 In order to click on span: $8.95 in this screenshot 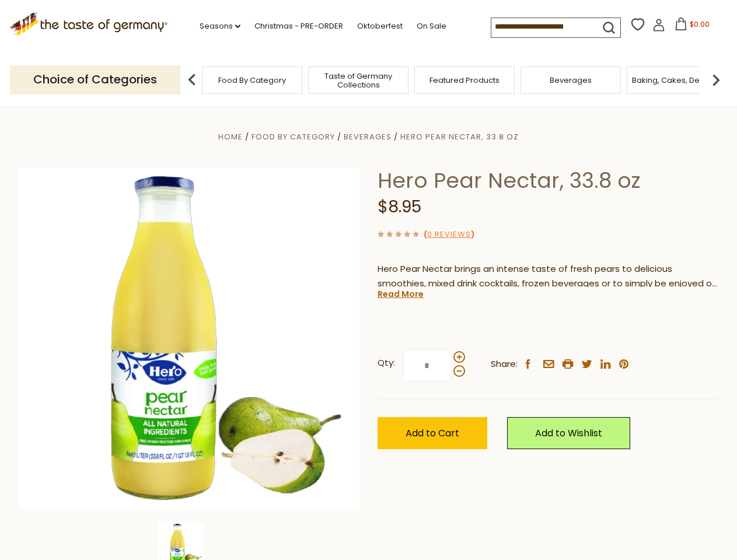, I will do `click(399, 207)`.